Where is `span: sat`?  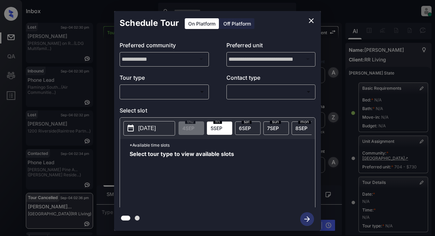
span: sat is located at coordinates (246, 122).